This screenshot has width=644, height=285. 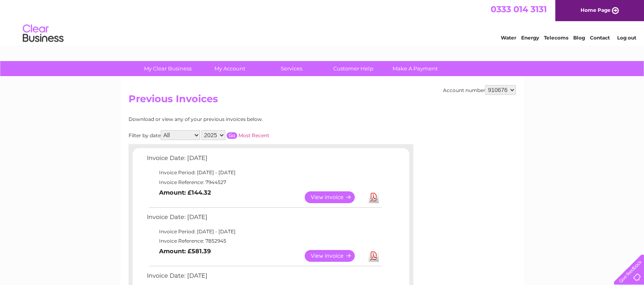 What do you see at coordinates (235, 119) in the screenshot?
I see `div: Download or view any of your previous invoices below.` at bounding box center [235, 119].